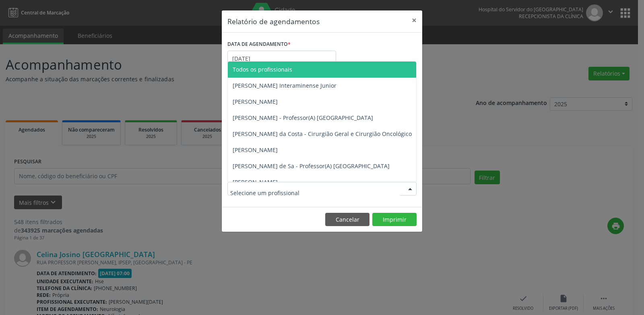  What do you see at coordinates (263, 69) in the screenshot?
I see `span: Todos os profissionais` at bounding box center [263, 69].